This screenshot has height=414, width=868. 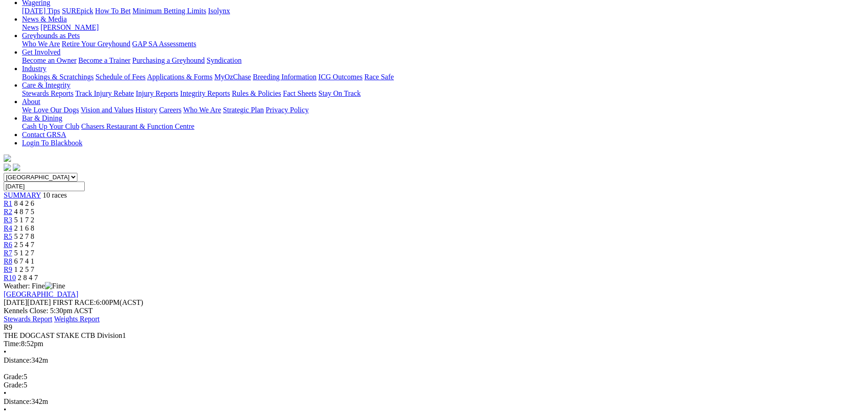 I want to click on a: Bookings & Scratchings, so click(x=58, y=77).